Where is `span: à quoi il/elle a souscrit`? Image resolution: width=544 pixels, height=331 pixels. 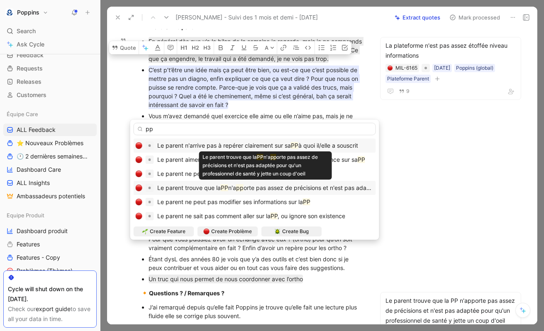 span: à quoi il/elle a souscrit is located at coordinates (328, 145).